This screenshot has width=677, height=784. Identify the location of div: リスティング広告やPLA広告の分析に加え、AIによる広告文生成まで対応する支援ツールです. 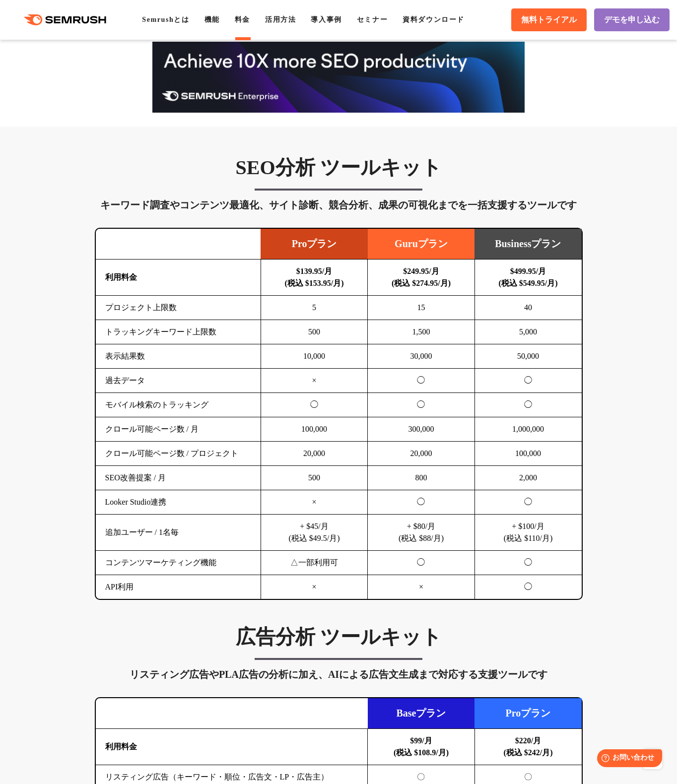
(338, 674).